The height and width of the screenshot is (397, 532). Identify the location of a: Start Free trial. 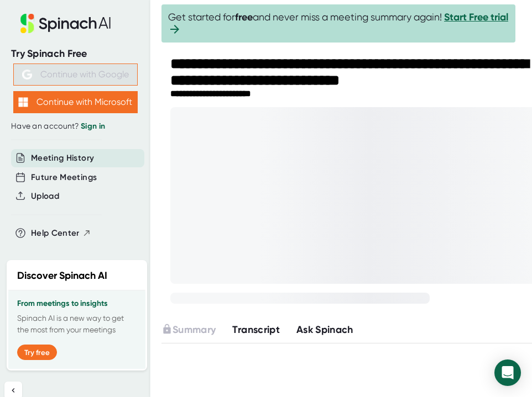
(476, 17).